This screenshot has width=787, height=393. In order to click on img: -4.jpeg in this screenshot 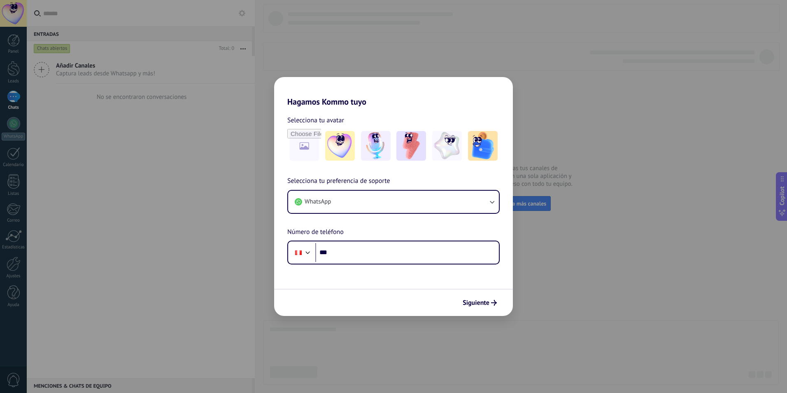, I will do `click(447, 146)`.